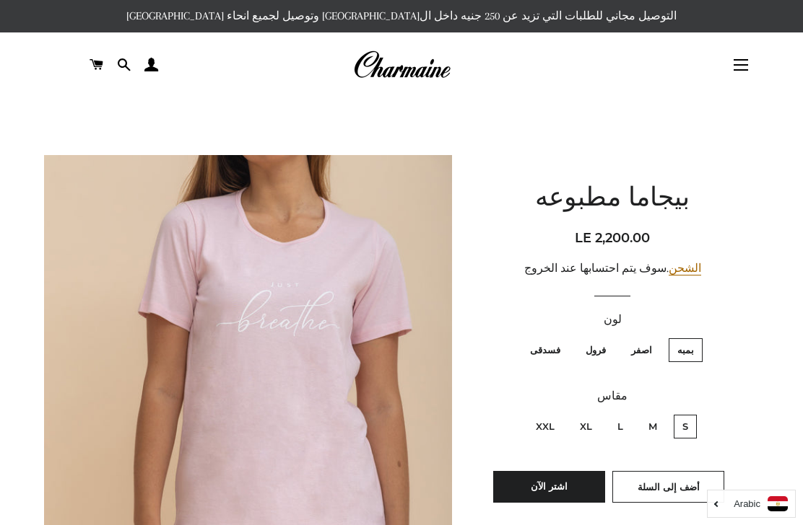  What do you see at coordinates (685, 427) in the screenshot?
I see `label: S` at bounding box center [685, 427].